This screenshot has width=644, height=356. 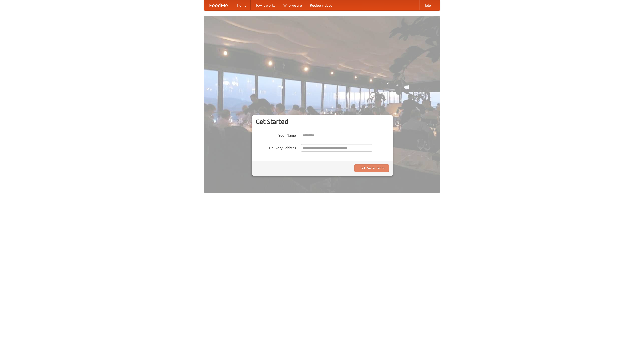 What do you see at coordinates (292, 5) in the screenshot?
I see `a: Who we are` at bounding box center [292, 5].